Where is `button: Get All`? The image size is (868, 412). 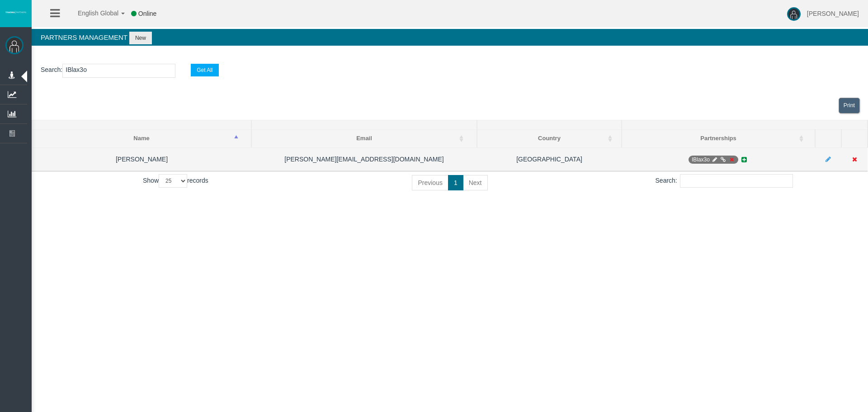 button: Get All is located at coordinates (205, 70).